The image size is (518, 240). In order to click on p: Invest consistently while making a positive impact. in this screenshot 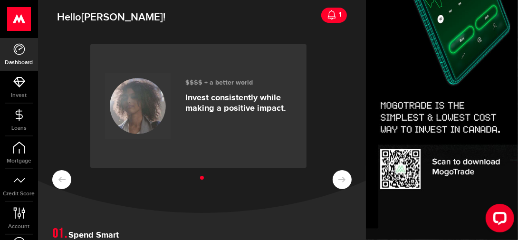, I will do `click(239, 103)`.